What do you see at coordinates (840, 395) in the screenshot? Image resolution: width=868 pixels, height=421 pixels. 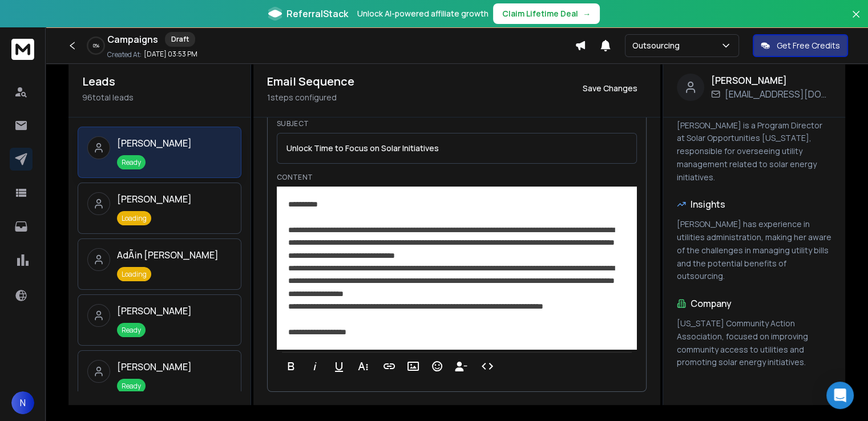 I see `div: Open Intercom Messenger` at bounding box center [840, 395].